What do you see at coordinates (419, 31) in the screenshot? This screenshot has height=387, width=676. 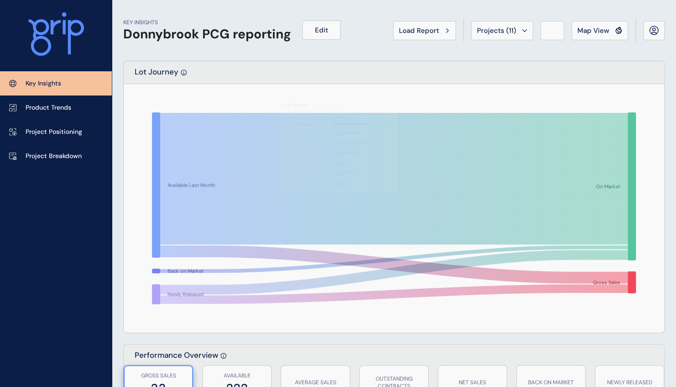 I see `span: Load Report` at bounding box center [419, 31].